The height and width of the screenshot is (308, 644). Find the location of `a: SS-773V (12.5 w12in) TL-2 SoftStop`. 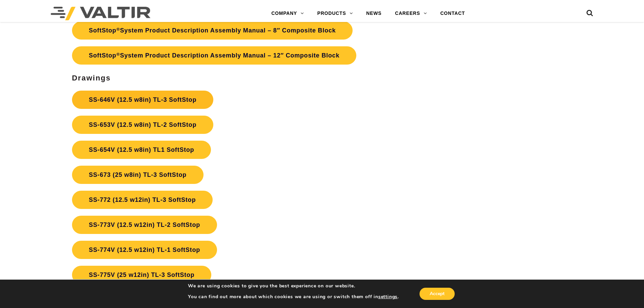

a: SS-773V (12.5 w12in) TL-2 SoftStop is located at coordinates (144, 225).